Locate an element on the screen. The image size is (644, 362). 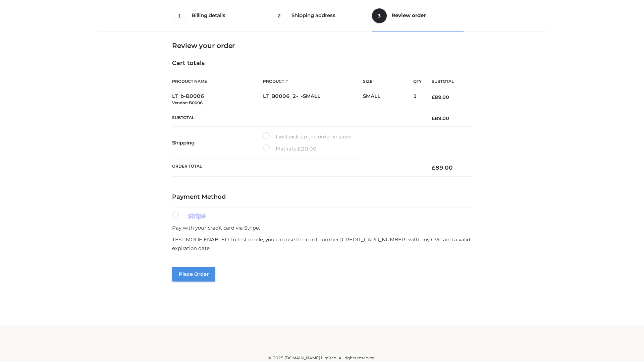
button: Place order is located at coordinates (193, 274).